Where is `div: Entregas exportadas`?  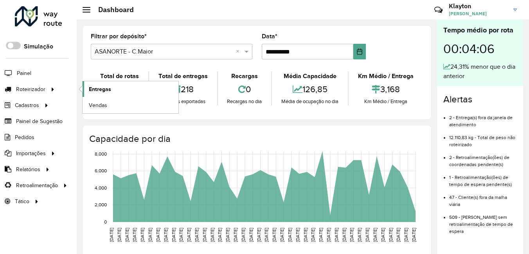
div: Entregas exportadas is located at coordinates (183, 102).